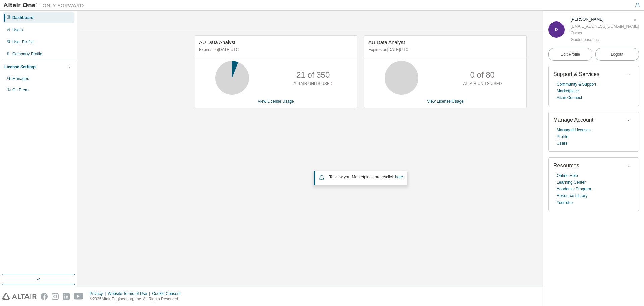  Describe the element at coordinates (576, 74) in the screenshot. I see `span: Support & Services` at that location.